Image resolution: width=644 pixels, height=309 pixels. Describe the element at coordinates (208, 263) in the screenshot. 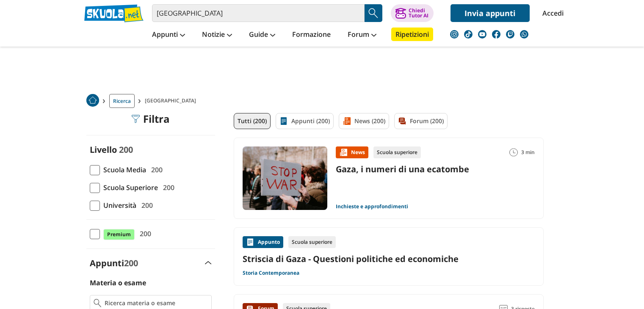

I see `img: Apri e chiudi sezione` at that location.